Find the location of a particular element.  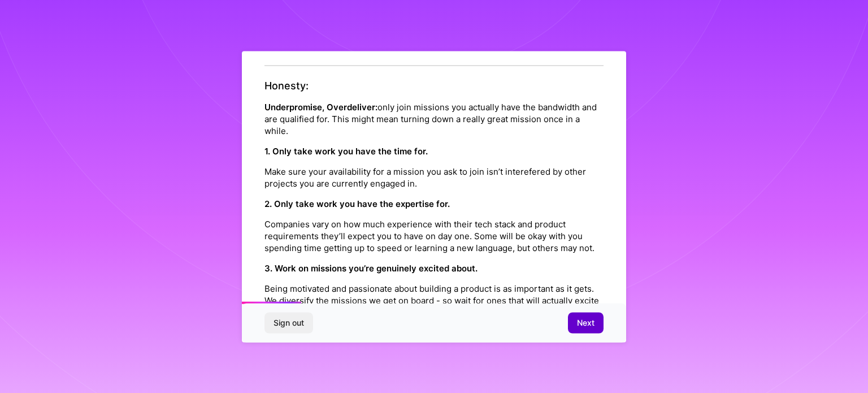

p: Make sure your availability for a mission you ask to join isn’t interefered by other projects you... is located at coordinates (434, 177).